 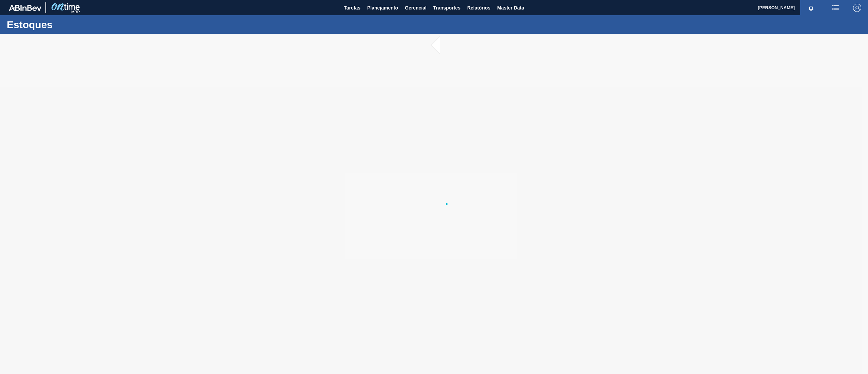 What do you see at coordinates (447, 8) in the screenshot?
I see `span: Transportes` at bounding box center [447, 8].